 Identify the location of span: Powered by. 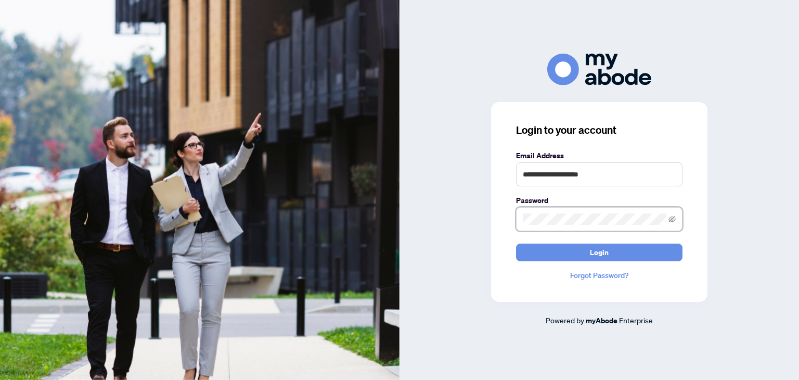
(565, 320).